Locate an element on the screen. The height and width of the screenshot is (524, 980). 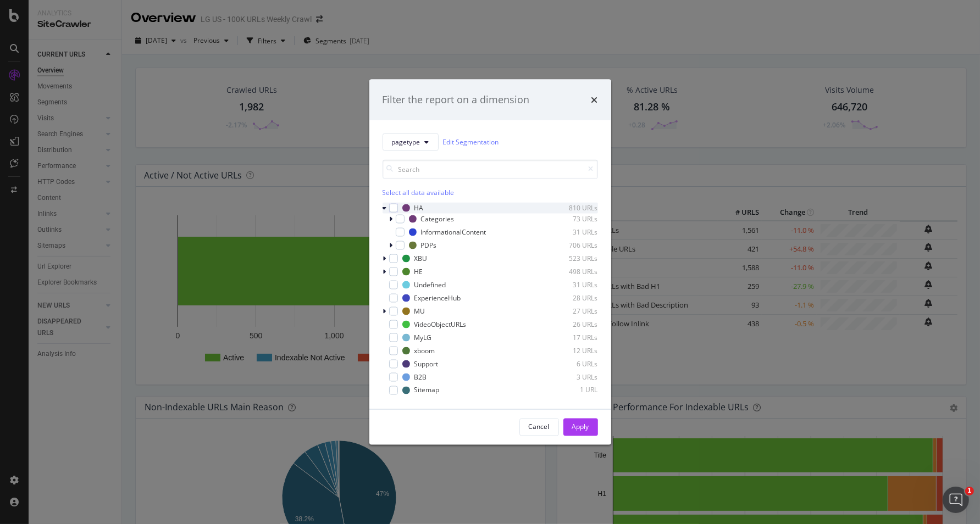
span: pagetype is located at coordinates (406, 142).